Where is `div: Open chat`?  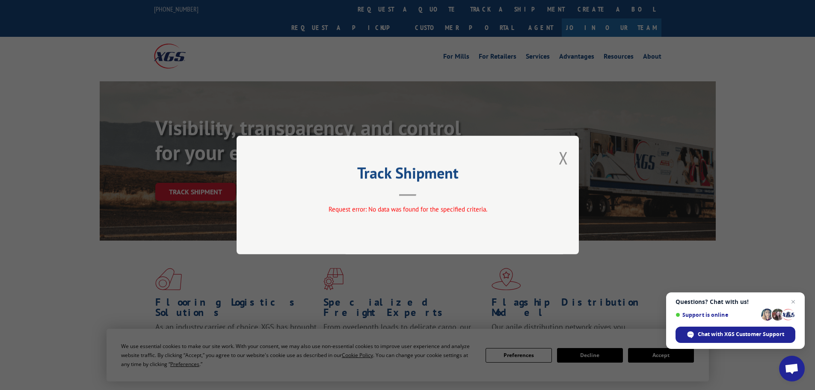
div: Open chat is located at coordinates (791, 368).